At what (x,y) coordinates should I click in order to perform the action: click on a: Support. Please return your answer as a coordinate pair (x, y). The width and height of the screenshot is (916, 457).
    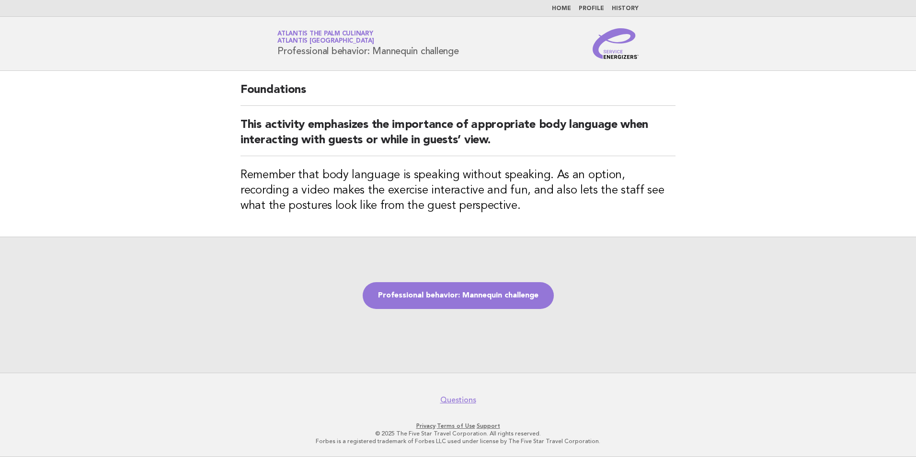
    Looking at the image, I should click on (488, 426).